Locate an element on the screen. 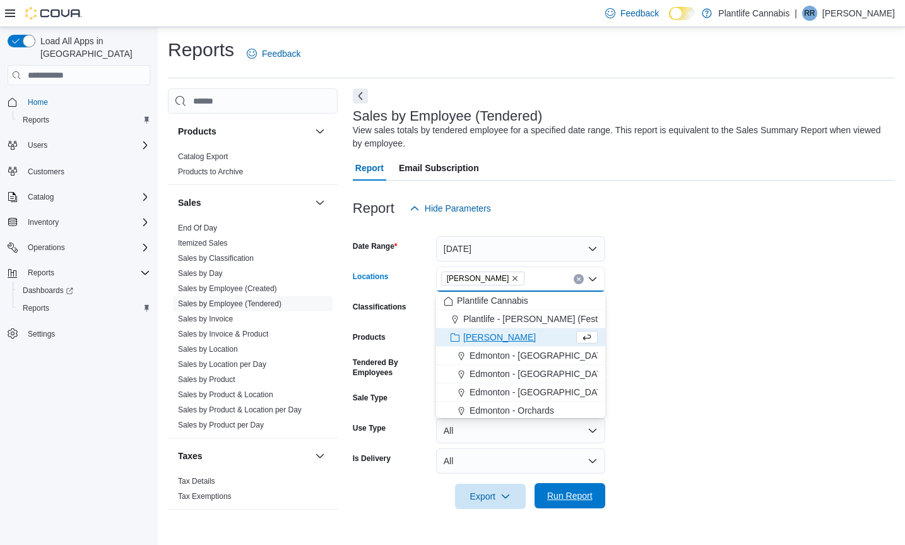 Image resolution: width=905 pixels, height=545 pixels. span: Plantlife Cannabis is located at coordinates (492, 300).